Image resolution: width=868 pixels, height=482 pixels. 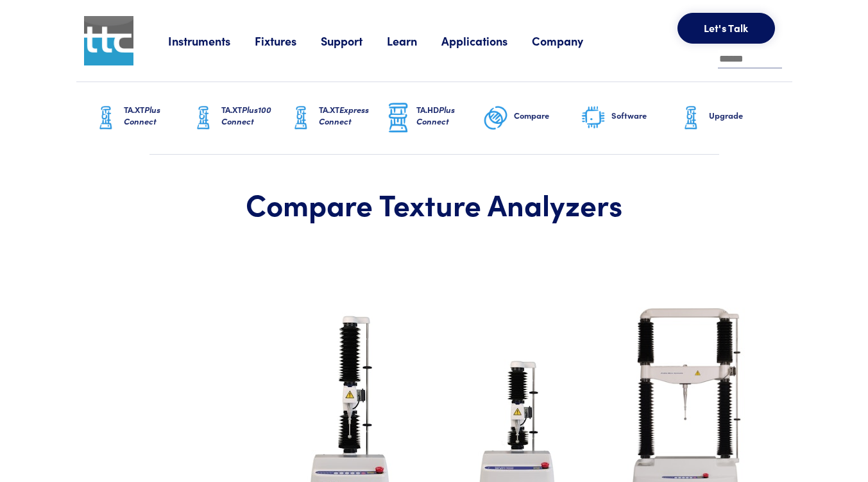 What do you see at coordinates (414, 40) in the screenshot?
I see `a: Learn` at bounding box center [414, 40].